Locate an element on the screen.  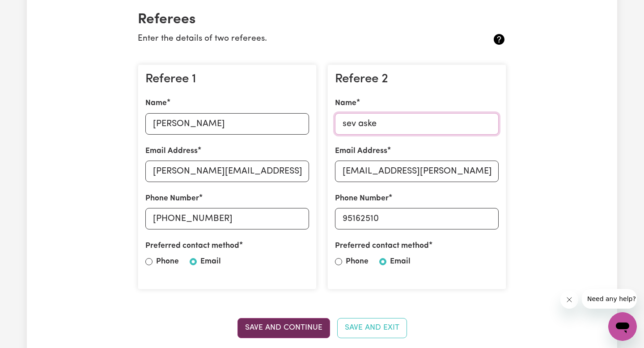
span: Need any help? is located at coordinates (29, 10).